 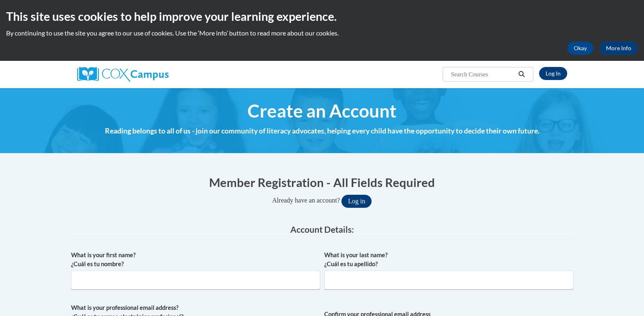 I want to click on button: Log in, so click(x=356, y=201).